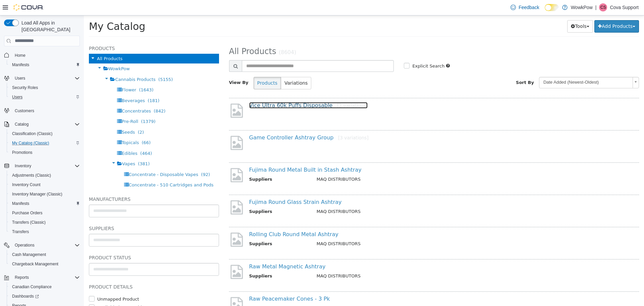  I want to click on a: Vice Ultra 60k Puffs Disposable[2 variations], so click(225, 90).